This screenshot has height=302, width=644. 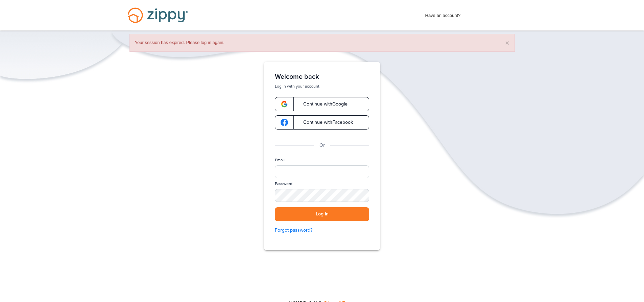 I want to click on span: Have an account?, so click(x=443, y=14).